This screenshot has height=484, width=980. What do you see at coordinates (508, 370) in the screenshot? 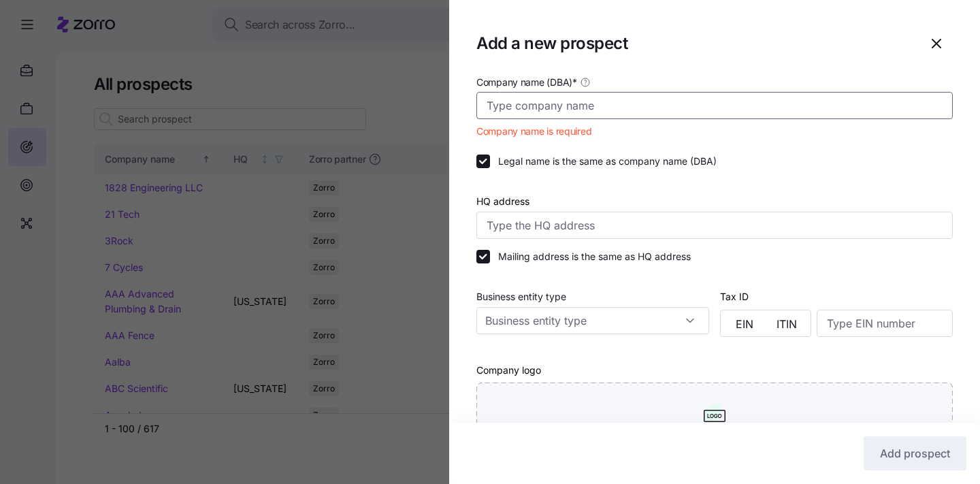
I see `label: Company logo` at bounding box center [508, 370].